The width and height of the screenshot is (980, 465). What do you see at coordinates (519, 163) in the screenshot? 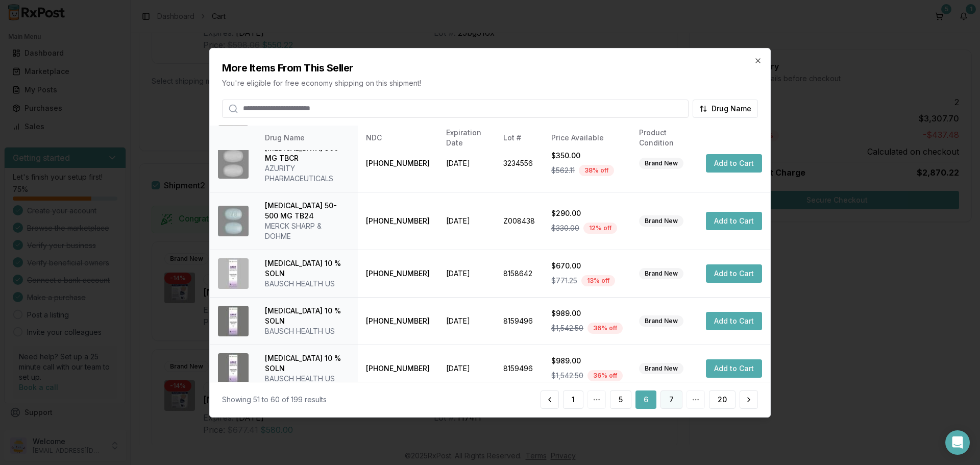
I see `td: 3234556` at bounding box center [519, 163].